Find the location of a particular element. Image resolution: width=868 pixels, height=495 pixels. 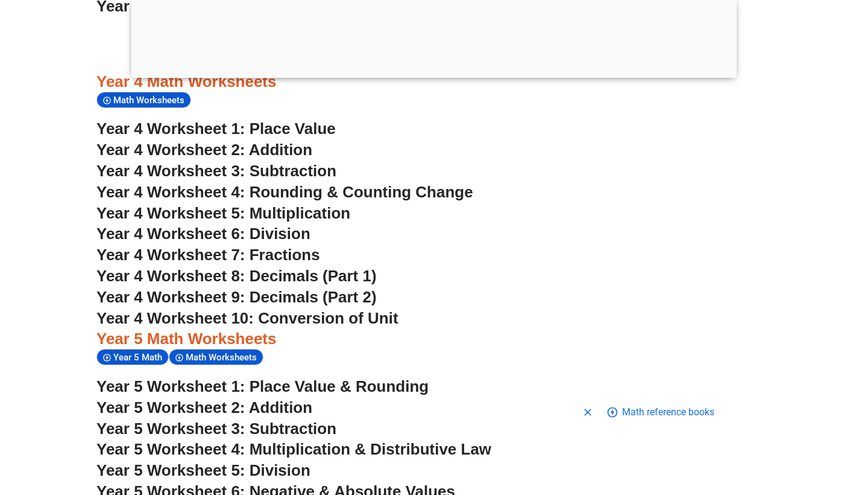

span: Year 4 Worksheet 6: Division is located at coordinates (203, 234).